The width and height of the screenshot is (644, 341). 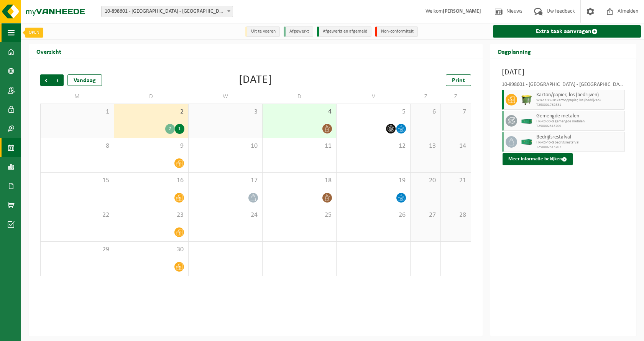 I want to click on span: WB-1100-HP karton/papier, los (bedrijven), so click(x=579, y=101).